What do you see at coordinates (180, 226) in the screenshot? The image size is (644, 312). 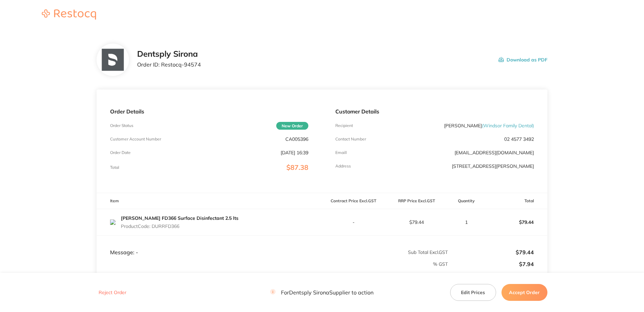 I see `p: Product Code: DURRFD366` at bounding box center [180, 226].